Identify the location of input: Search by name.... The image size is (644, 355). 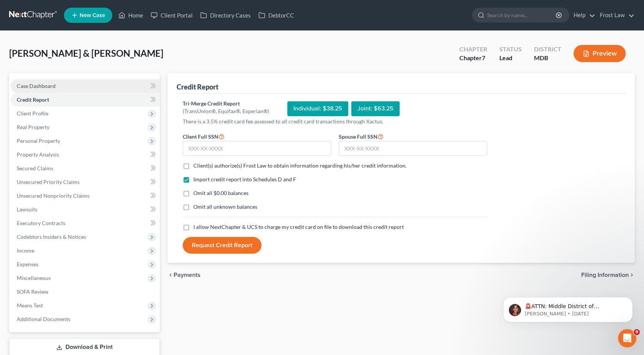
(522, 15).